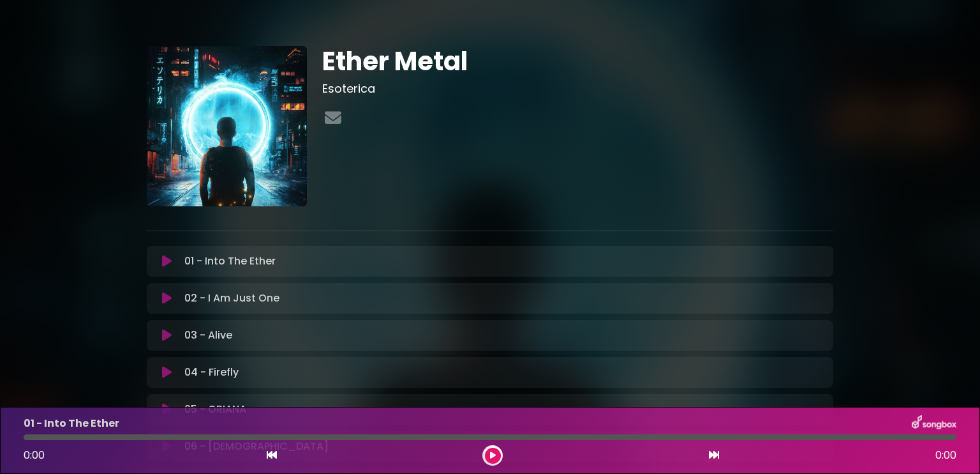 The image size is (980, 474). I want to click on img: rVbISDXQzm4B1wKLmr3z, so click(226, 126).